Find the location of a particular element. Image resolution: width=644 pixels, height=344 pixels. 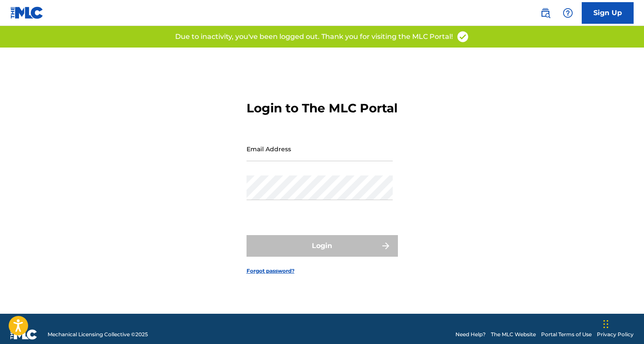

a: Public Search is located at coordinates (545, 13).